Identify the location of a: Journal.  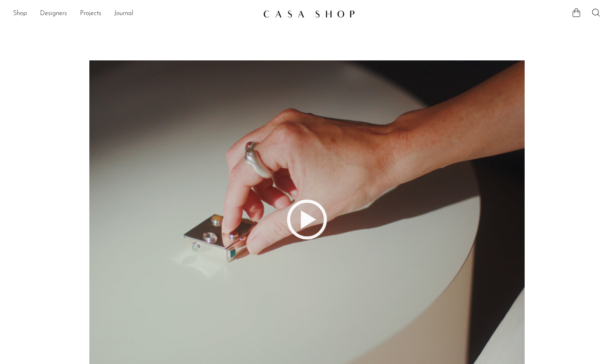
(123, 14).